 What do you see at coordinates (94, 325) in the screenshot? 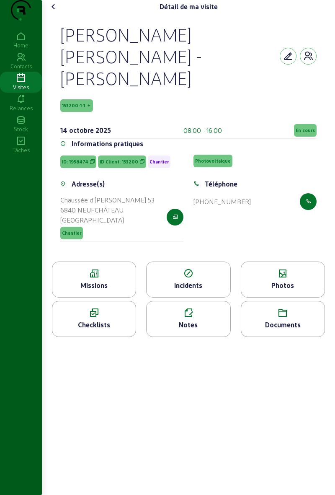
I see `div: Checklists` at bounding box center [94, 325].